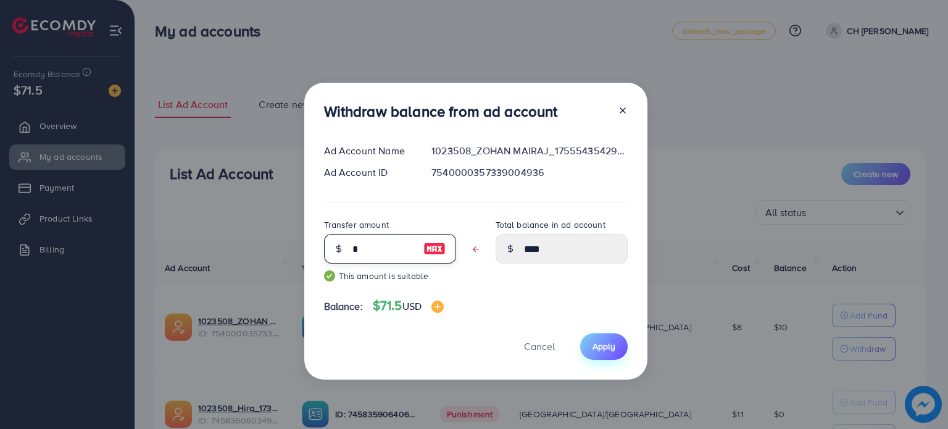 The image size is (948, 429). Describe the element at coordinates (539, 346) in the screenshot. I see `button: Cancel` at that location.